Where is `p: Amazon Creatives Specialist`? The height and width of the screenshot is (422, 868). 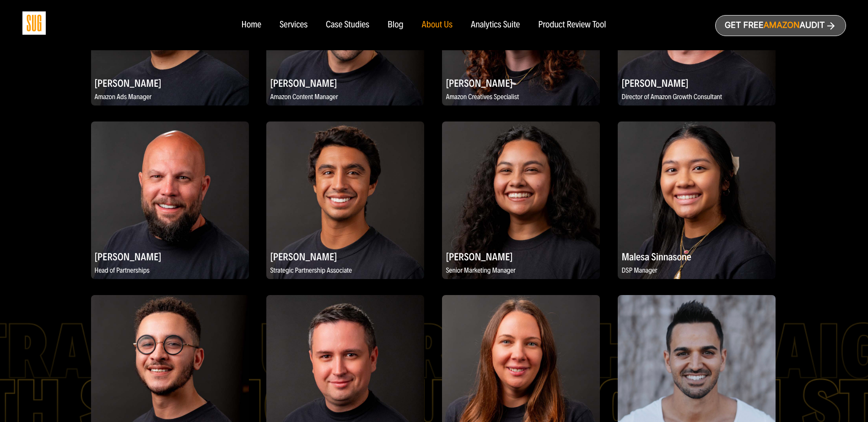 p: Amazon Creatives Specialist is located at coordinates (520, 97).